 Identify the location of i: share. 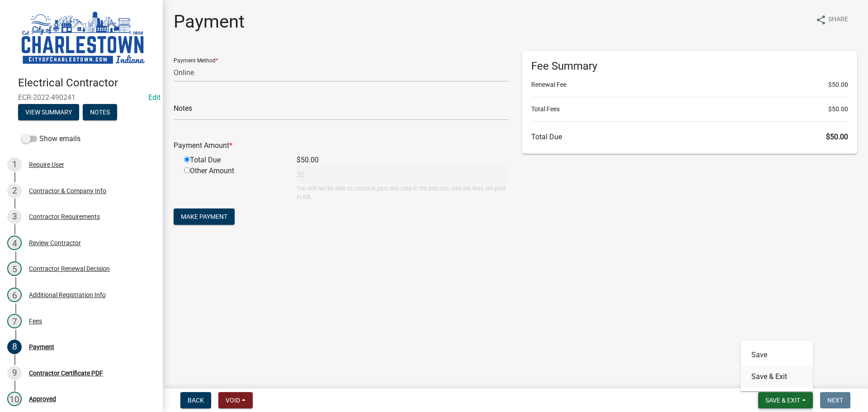
(821, 20).